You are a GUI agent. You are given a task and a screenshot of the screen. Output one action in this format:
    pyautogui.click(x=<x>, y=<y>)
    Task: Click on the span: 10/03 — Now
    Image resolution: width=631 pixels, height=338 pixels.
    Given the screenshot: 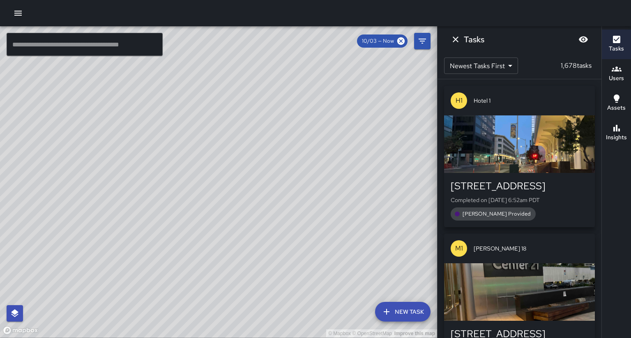 What is the action you would take?
    pyautogui.click(x=378, y=41)
    